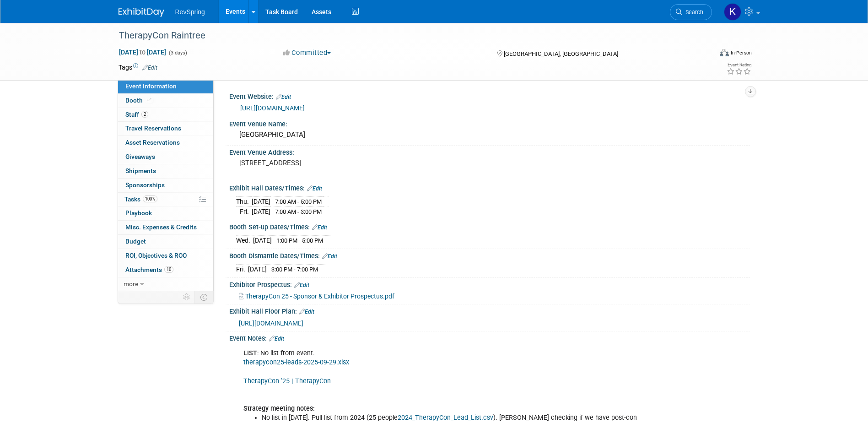 The height and width of the screenshot is (423, 868). Describe the element at coordinates (166, 227) in the screenshot. I see `a: Misc. Expenses & Credits` at that location.